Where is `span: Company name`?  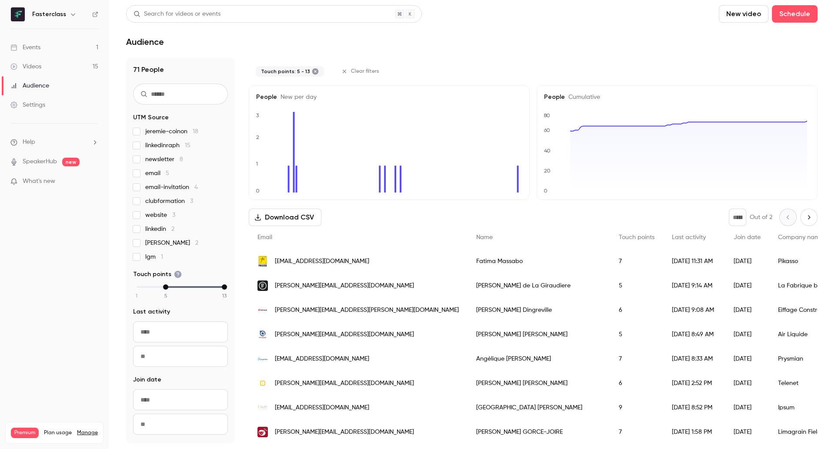 span: Company name is located at coordinates (801, 237).